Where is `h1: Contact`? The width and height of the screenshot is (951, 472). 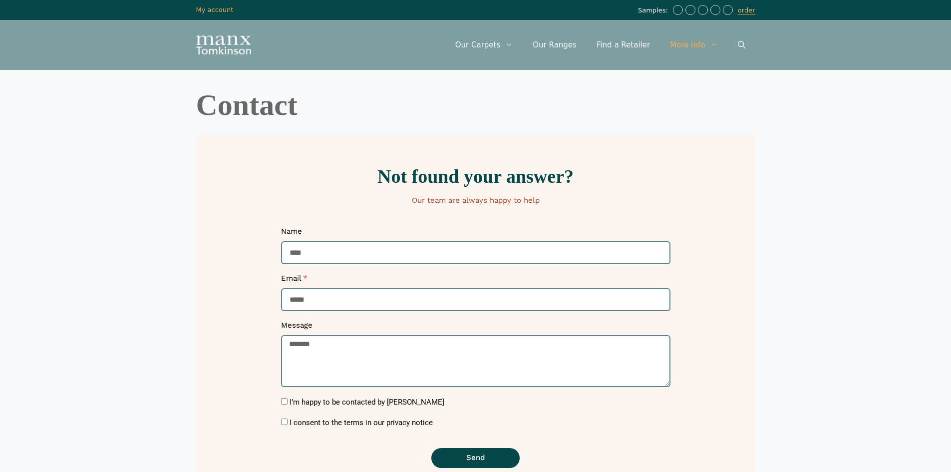 h1: Contact is located at coordinates (476, 105).